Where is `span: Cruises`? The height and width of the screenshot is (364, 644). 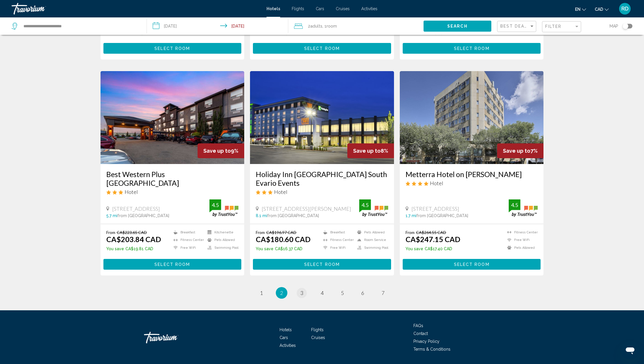 span: Cruises is located at coordinates (343, 9).